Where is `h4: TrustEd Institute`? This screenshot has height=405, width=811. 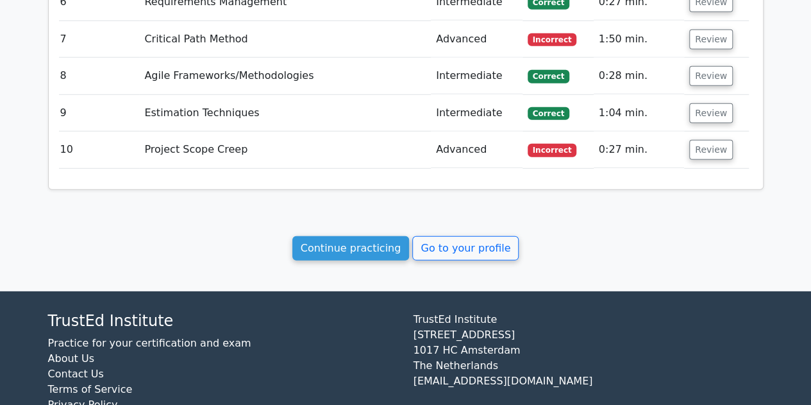 h4: TrustEd Institute is located at coordinates (223, 321).